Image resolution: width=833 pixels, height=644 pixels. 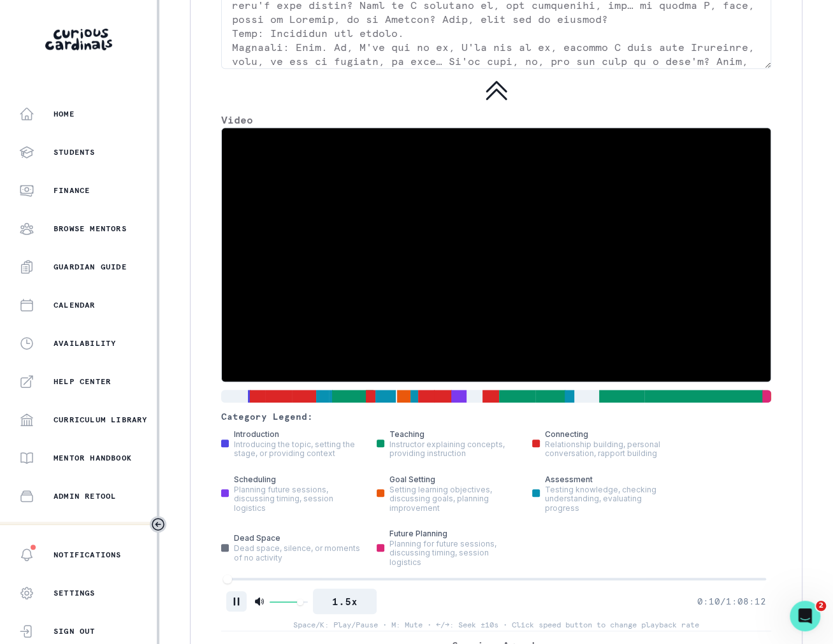 What do you see at coordinates (821, 606) in the screenshot?
I see `span: 2` at bounding box center [821, 606].